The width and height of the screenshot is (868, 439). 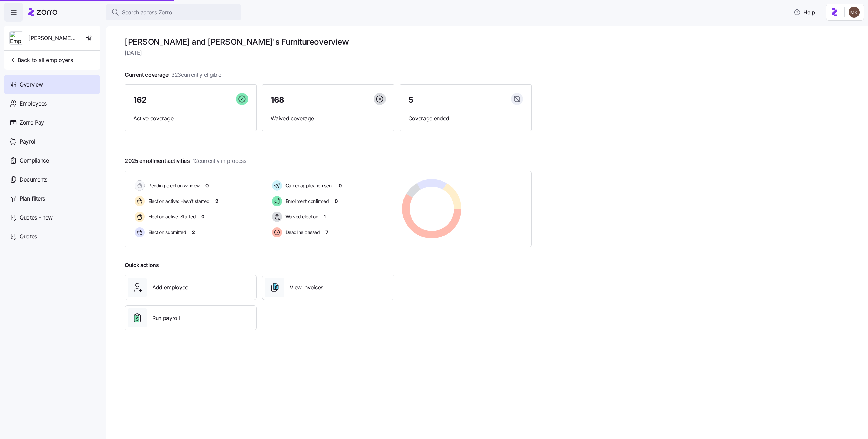 I want to click on span: Help, so click(x=804, y=12).